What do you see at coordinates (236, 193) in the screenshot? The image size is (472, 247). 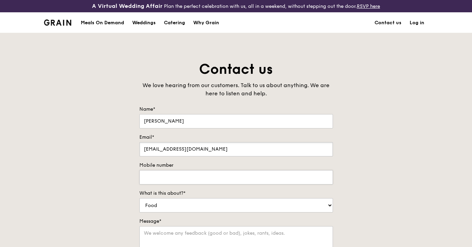 I see `label: What is this about?*` at bounding box center [236, 193].